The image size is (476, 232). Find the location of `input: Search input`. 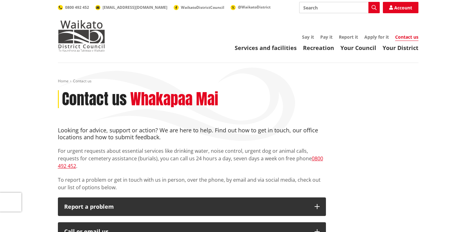

input: Search input is located at coordinates (340, 8).